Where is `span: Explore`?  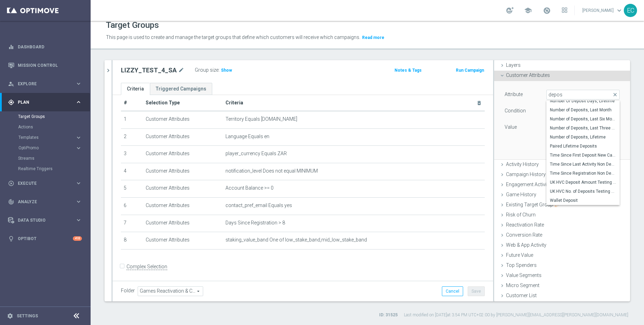
span: Explore is located at coordinates (46, 84).